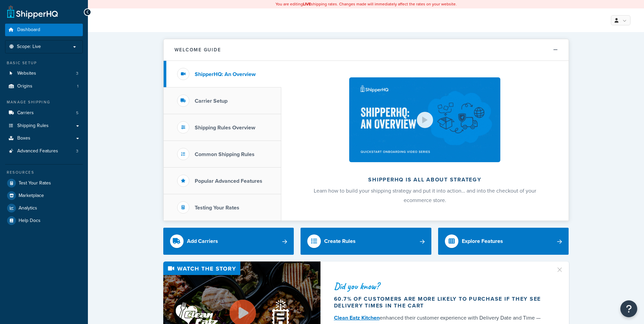 Image resolution: width=644 pixels, height=324 pixels. I want to click on a: Dashboard, so click(44, 30).